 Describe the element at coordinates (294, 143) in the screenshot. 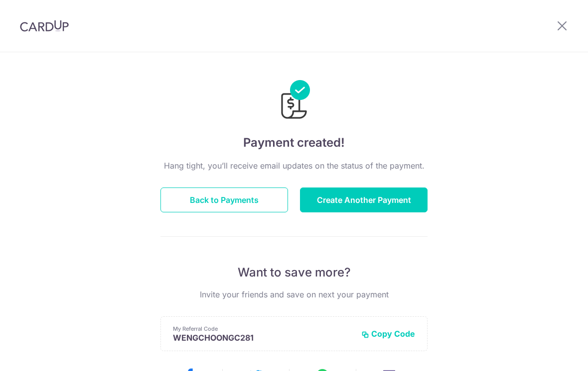

I see `h4: Payment created!` at that location.